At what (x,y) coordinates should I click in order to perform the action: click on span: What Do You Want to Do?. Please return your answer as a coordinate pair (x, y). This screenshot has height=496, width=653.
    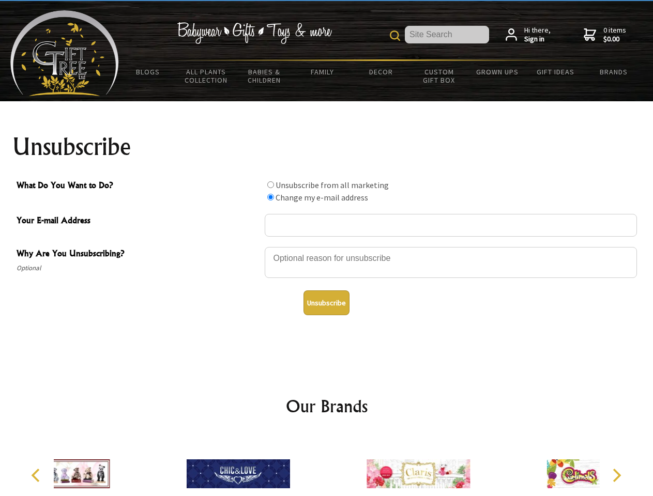
    Looking at the image, I should click on (138, 186).